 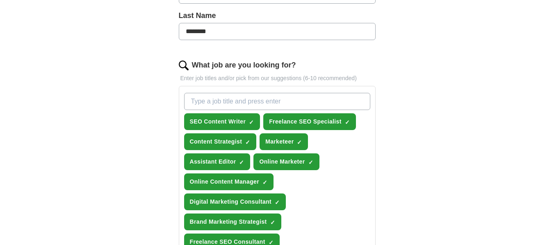 What do you see at coordinates (220, 142) in the screenshot?
I see `button: Content Strategist✓` at bounding box center [220, 142].